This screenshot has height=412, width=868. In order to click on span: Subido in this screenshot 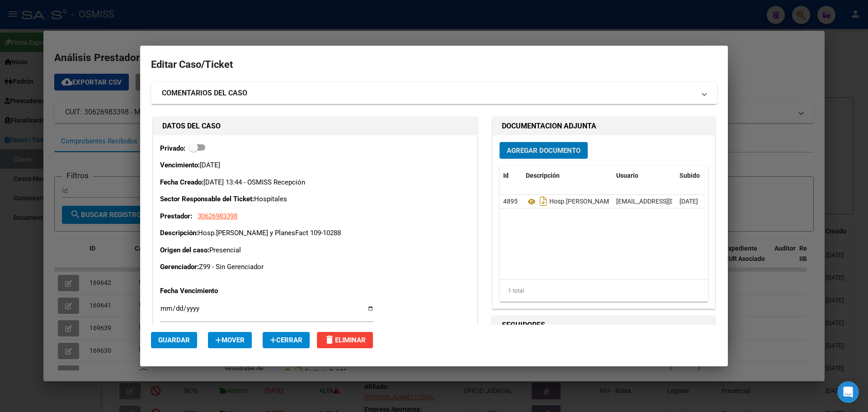, I will do `click(689, 175)`.